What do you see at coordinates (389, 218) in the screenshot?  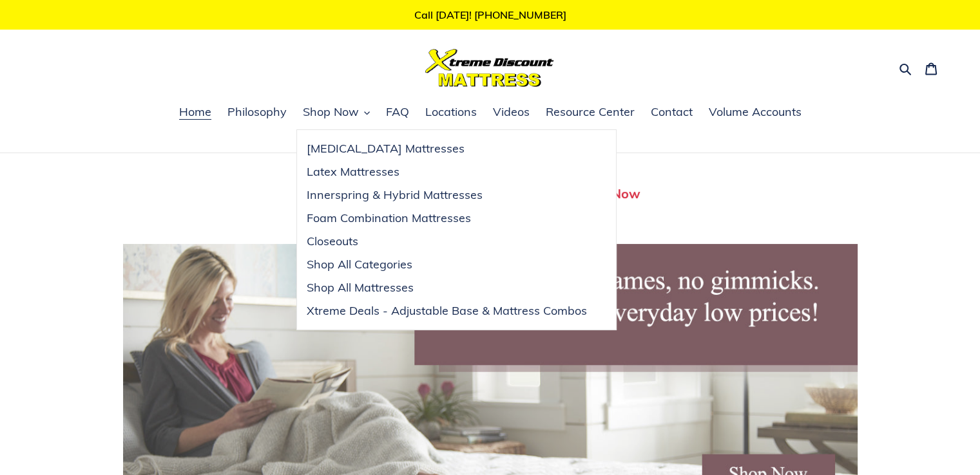 I see `span: Foam Combination Mattresses` at bounding box center [389, 218].